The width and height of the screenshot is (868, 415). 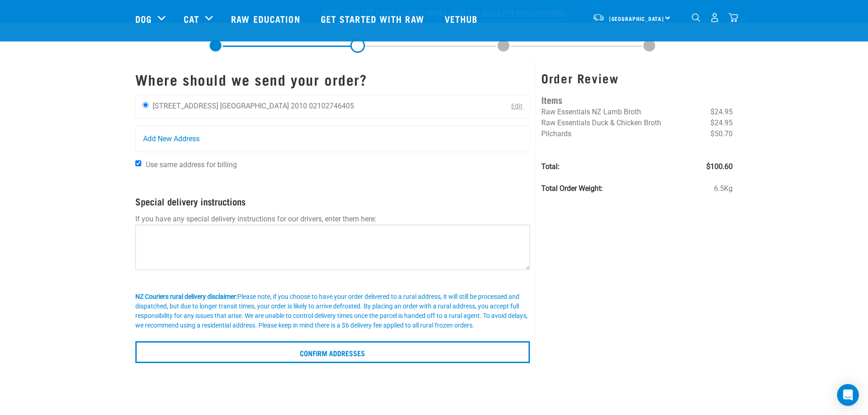 I want to click on img: user.png, so click(x=714, y=17).